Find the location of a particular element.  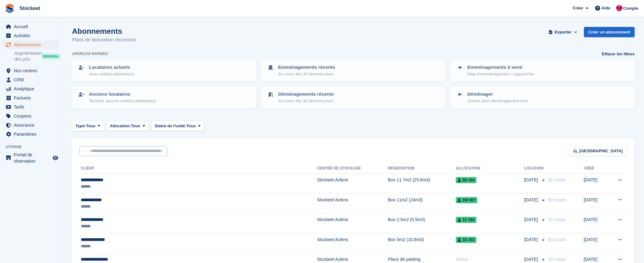

h6: Aperçus rapides is located at coordinates (90, 54).